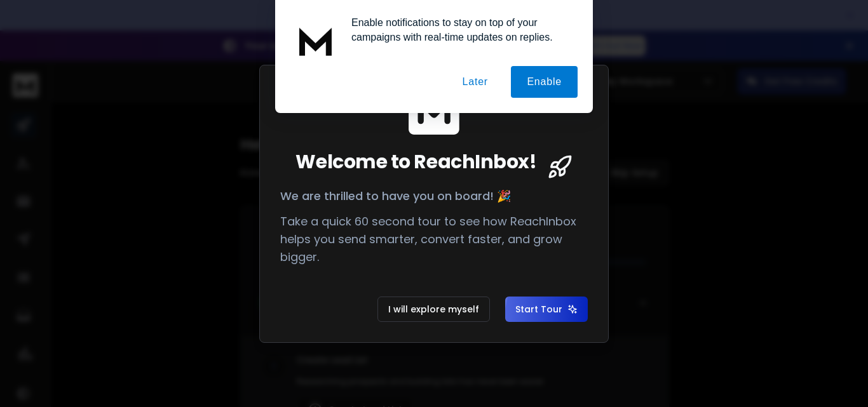 Image resolution: width=868 pixels, height=407 pixels. Describe the element at coordinates (415, 162) in the screenshot. I see `span: Welcome to ReachInbox!` at that location.